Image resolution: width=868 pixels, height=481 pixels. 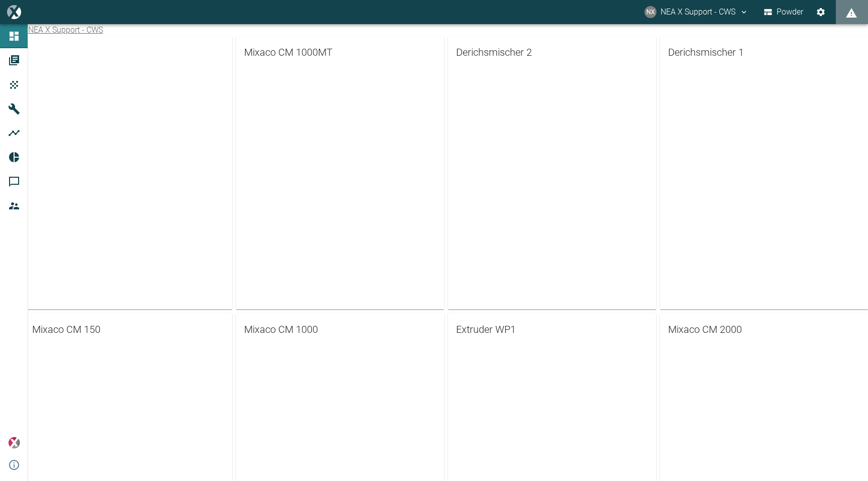 What do you see at coordinates (764, 52) in the screenshot?
I see `a: Derichsmischer 1` at bounding box center [764, 52].